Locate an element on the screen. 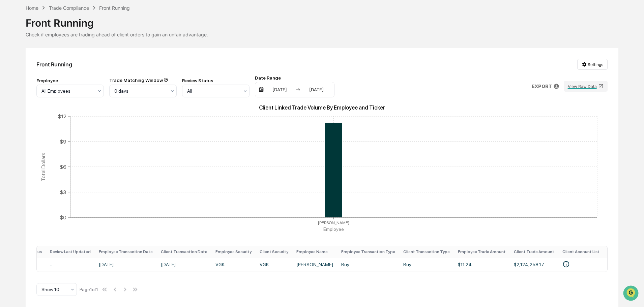 The width and height of the screenshot is (644, 307). th: Client Security is located at coordinates (274, 252).